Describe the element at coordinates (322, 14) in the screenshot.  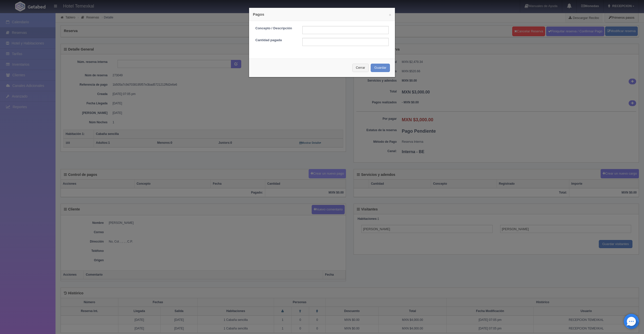
I see `h4: Pagos` at that location.